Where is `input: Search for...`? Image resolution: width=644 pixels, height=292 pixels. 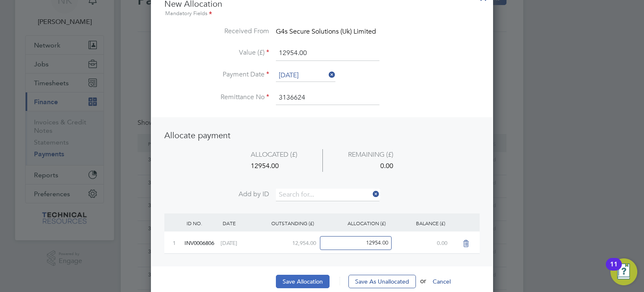 input: Search for... is located at coordinates (327, 195).